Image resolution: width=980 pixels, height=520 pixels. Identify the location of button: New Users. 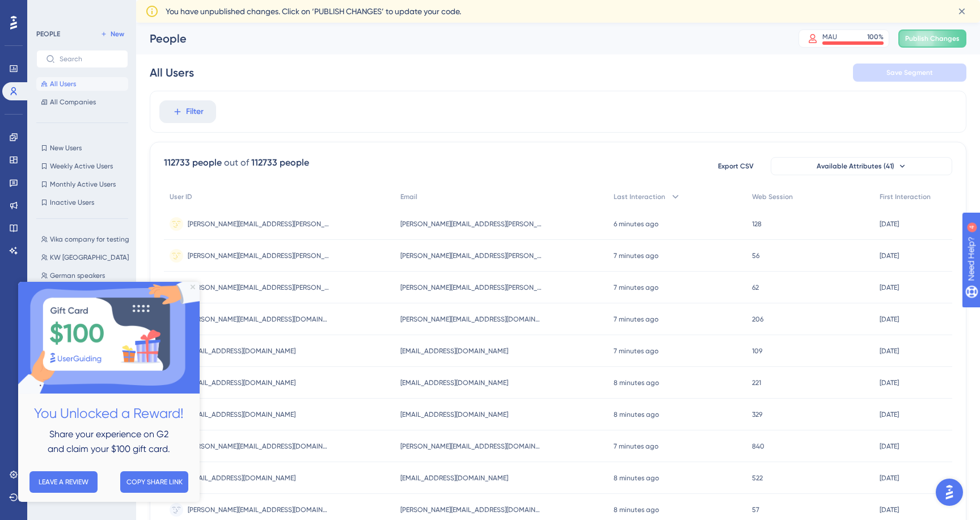
(83, 148).